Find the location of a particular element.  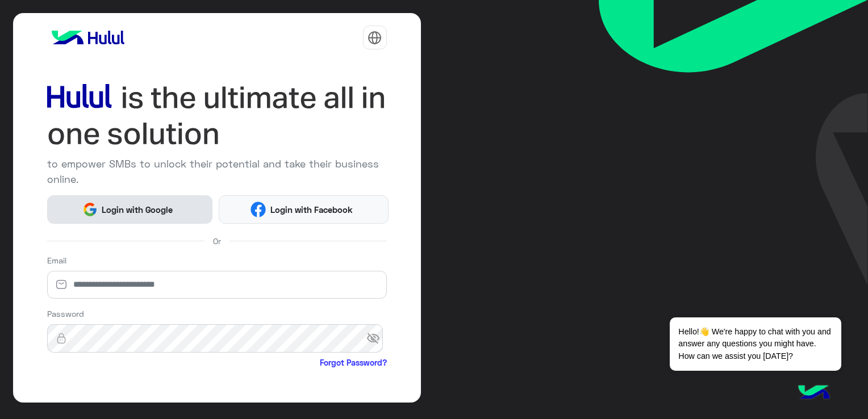

p: to empower SMBs to unlock their potential and take their business online. is located at coordinates (217, 171).